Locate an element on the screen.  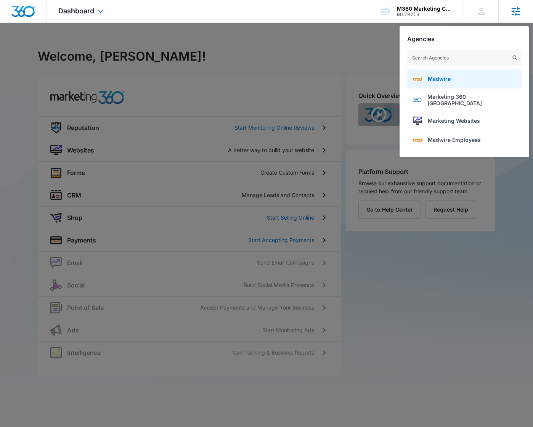
div: account id is located at coordinates (425, 14).